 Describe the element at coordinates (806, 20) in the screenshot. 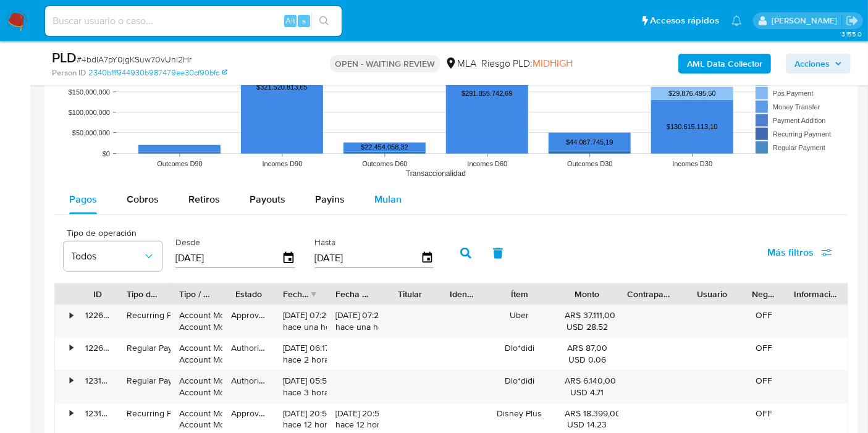

I see `p: micaelaestefania.gonzalez@mercadolibre.com` at that location.